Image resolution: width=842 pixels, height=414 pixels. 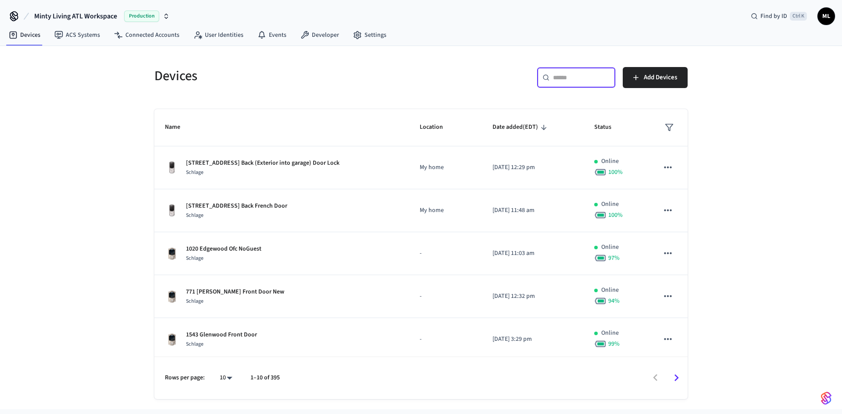 What do you see at coordinates (285, 76) in the screenshot?
I see `h5: Devices` at bounding box center [285, 76].